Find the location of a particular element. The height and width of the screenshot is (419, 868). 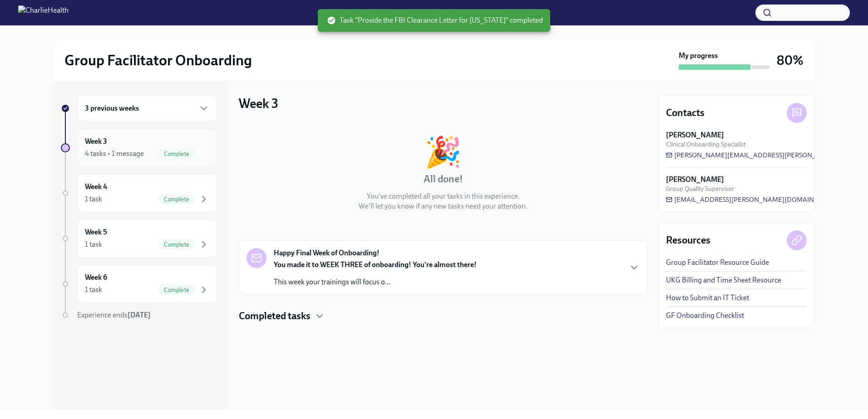

img: CharlieHealth is located at coordinates (43, 12).